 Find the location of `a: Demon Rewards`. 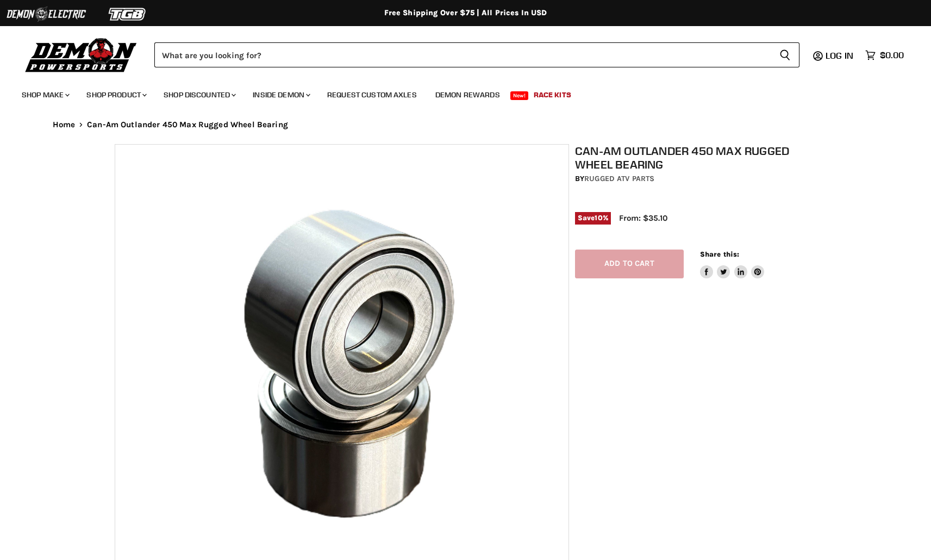

a: Demon Rewards is located at coordinates (467, 95).